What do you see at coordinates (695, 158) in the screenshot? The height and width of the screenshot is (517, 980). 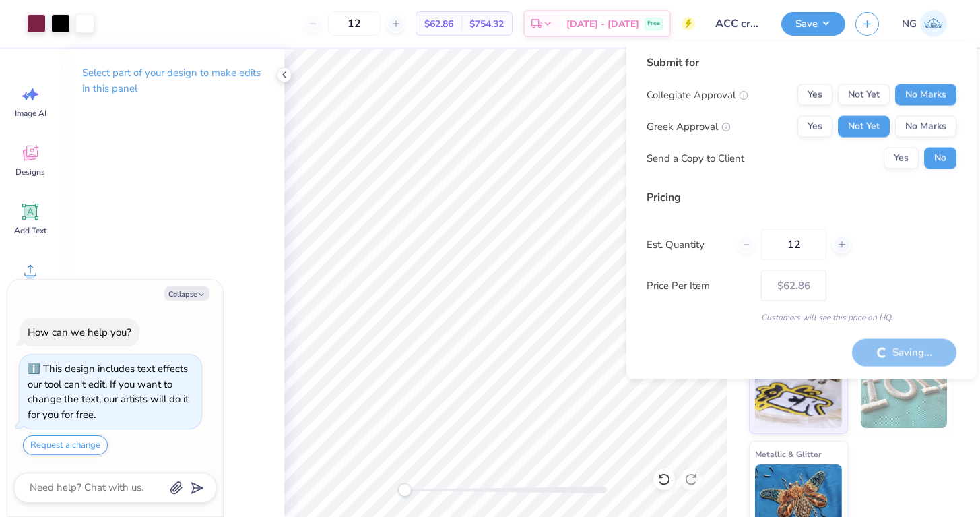 I see `div: Send a Copy to Client` at bounding box center [695, 158].